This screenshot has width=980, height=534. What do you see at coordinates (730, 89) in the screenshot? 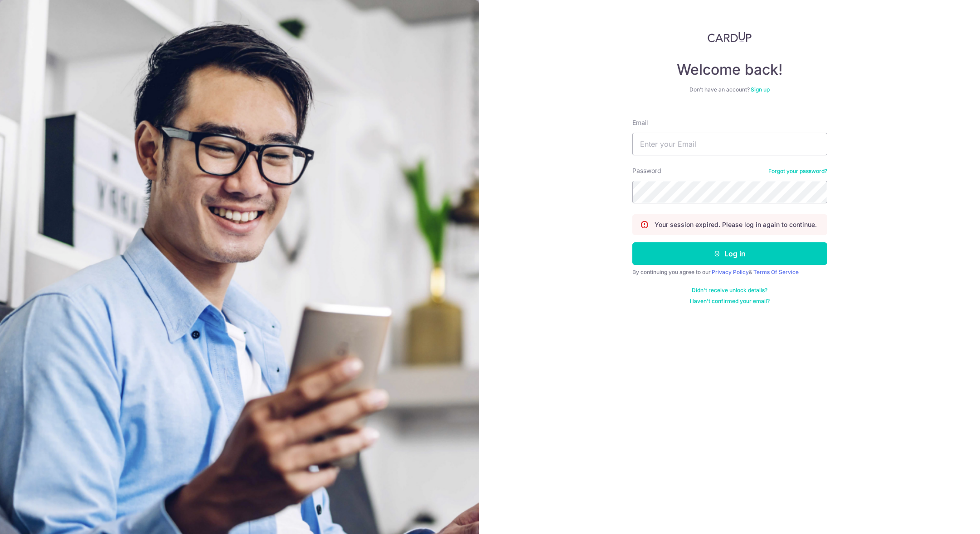
I see `div: Don’t have an account?` at bounding box center [730, 89].